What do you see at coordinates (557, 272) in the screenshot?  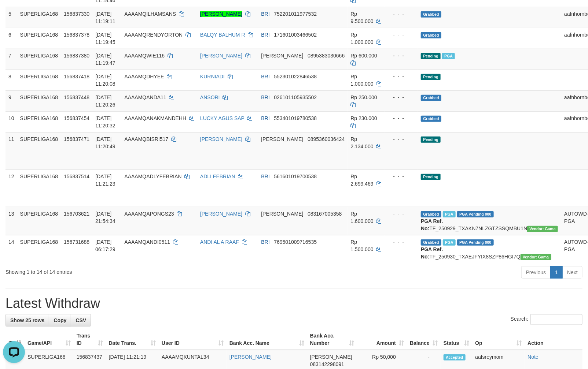 I see `a: 1` at bounding box center [557, 272].